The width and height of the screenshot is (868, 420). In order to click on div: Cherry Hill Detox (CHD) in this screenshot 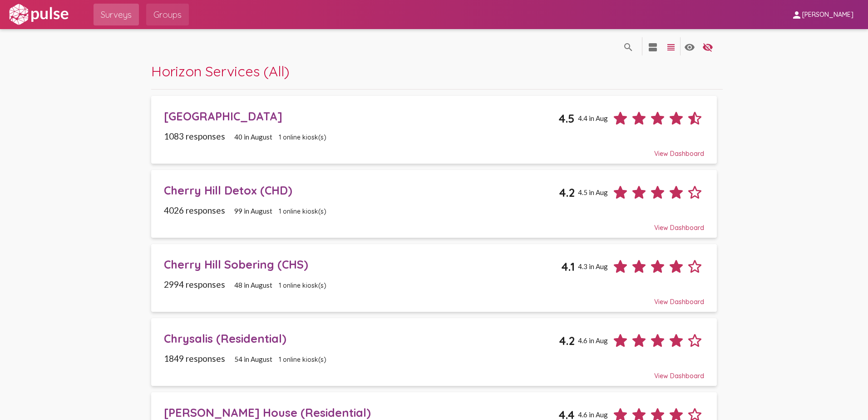, I will do `click(362, 190)`.